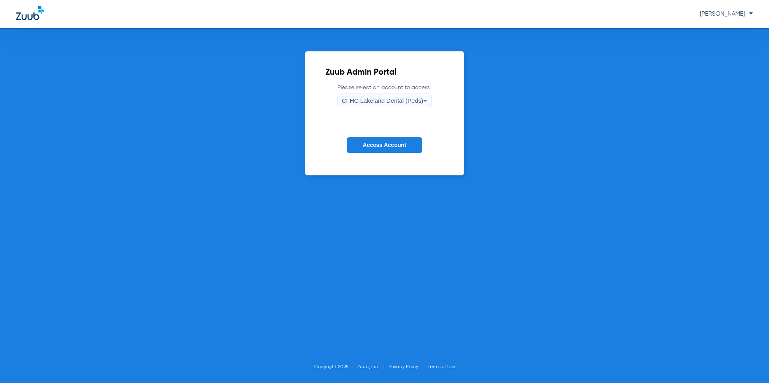  What do you see at coordinates (384, 95) in the screenshot?
I see `label: Please select an account to access` at bounding box center [384, 95].